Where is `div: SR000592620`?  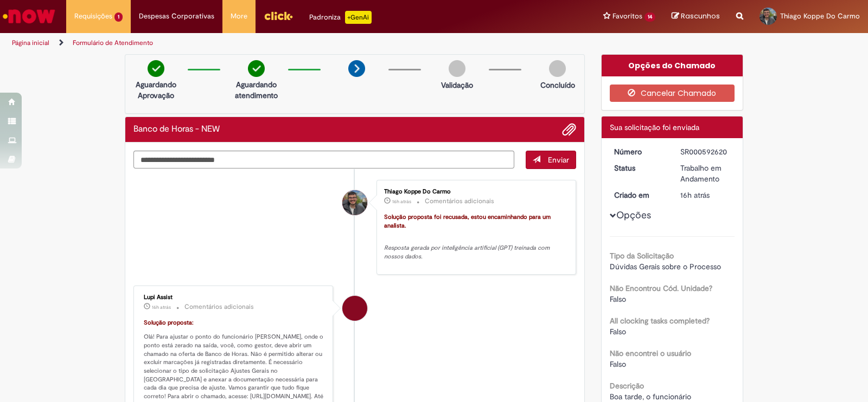 div: SR000592620 is located at coordinates (705, 152).